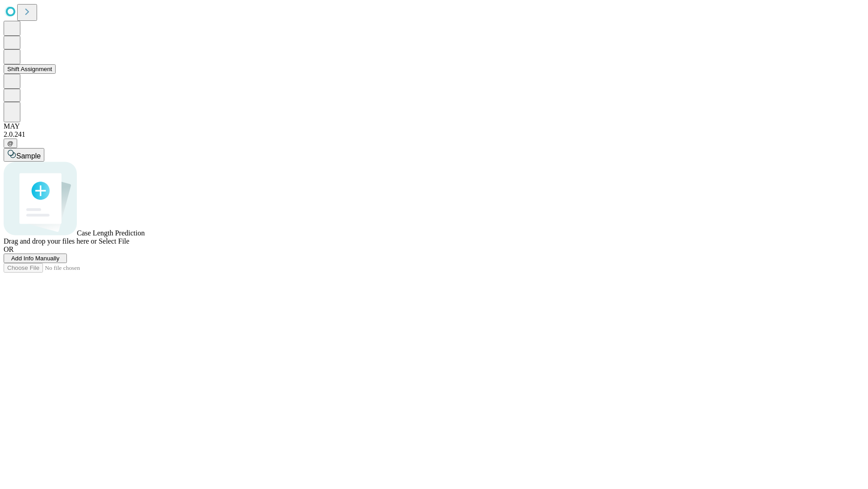 The image size is (868, 489). What do you see at coordinates (35, 258) in the screenshot?
I see `button: Add Info Manually` at bounding box center [35, 258].